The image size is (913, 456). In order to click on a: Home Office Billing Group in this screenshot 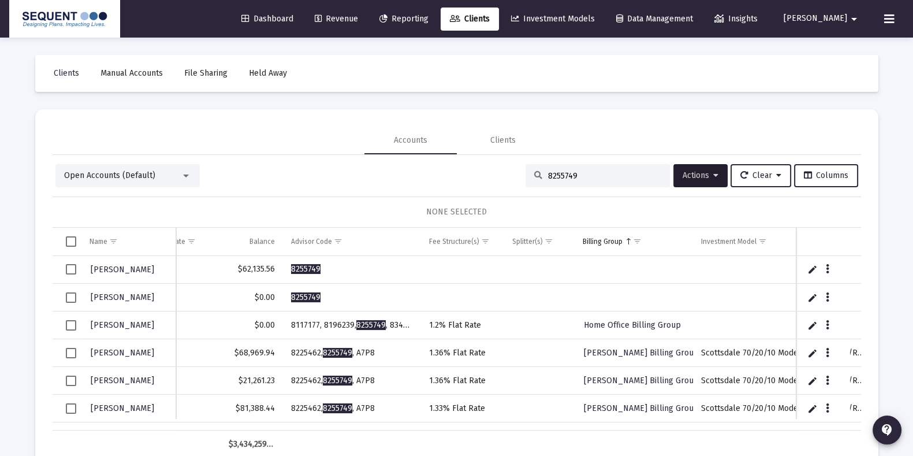, I will do `click(632, 325)`.